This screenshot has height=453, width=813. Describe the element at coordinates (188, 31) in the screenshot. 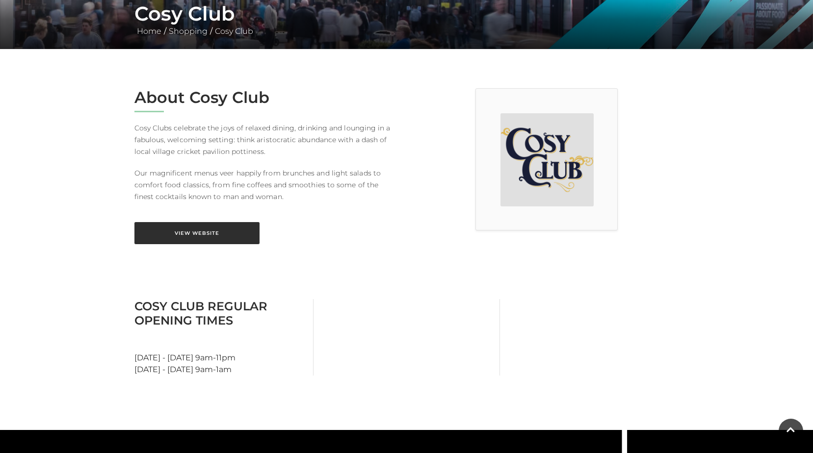

I see `a: Shopping` at that location.